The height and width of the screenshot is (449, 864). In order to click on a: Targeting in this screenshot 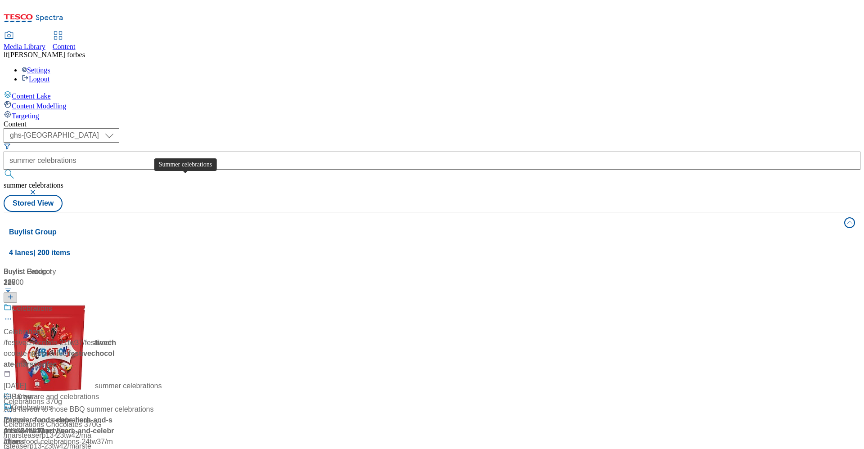, I will do `click(432, 115)`.